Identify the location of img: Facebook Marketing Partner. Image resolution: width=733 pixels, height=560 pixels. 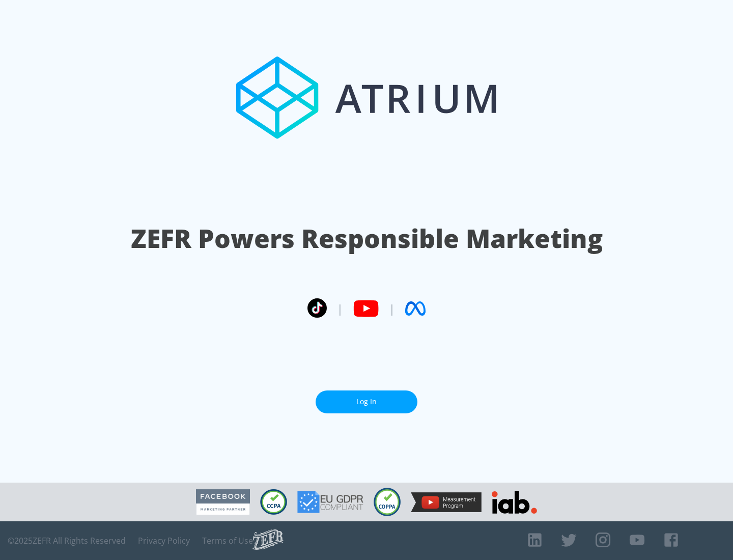
(223, 502).